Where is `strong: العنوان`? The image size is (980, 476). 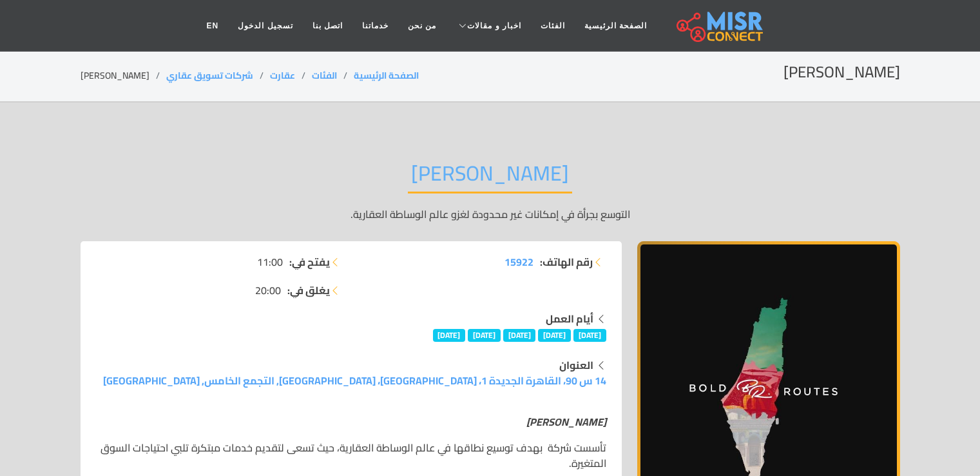 strong: العنوان is located at coordinates (576, 365).